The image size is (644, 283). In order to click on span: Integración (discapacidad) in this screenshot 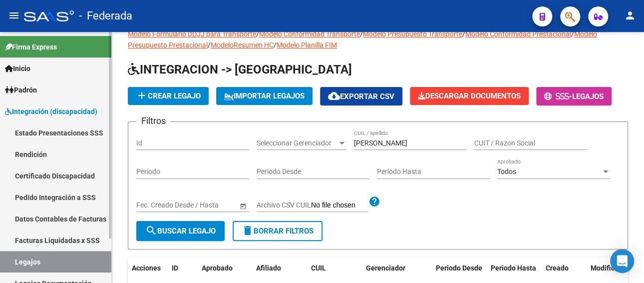, I will do `click(51, 111)`.